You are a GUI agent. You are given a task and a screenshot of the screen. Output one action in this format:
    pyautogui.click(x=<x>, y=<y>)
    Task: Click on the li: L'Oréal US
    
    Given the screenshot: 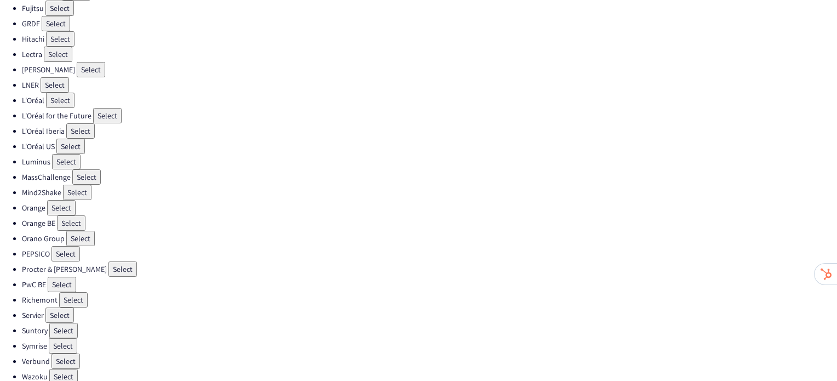 What is the action you would take?
    pyautogui.click(x=429, y=146)
    